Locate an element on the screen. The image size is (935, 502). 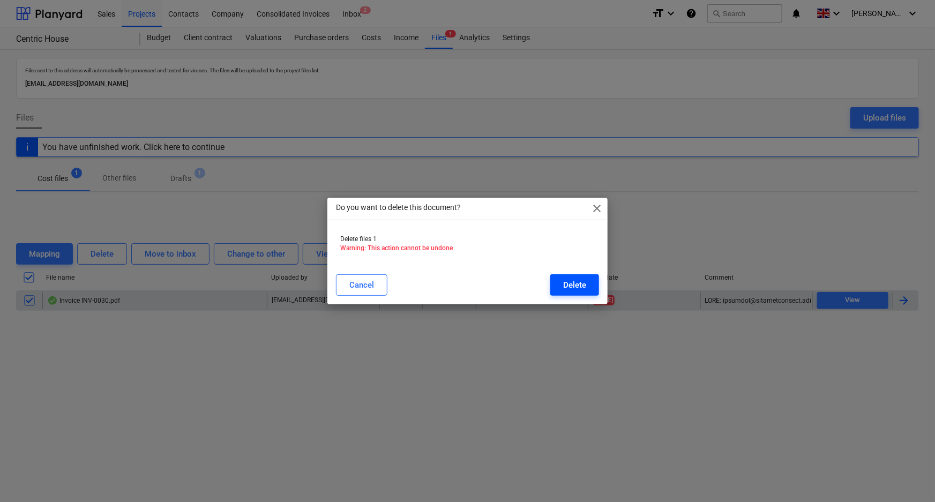
div: Chat Widget is located at coordinates (908, 476).